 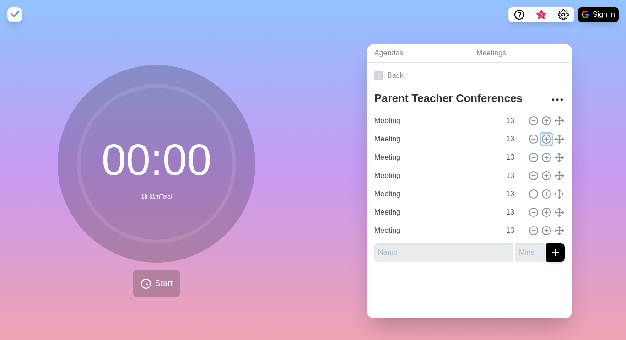 I want to click on a: Agendas, so click(x=418, y=53).